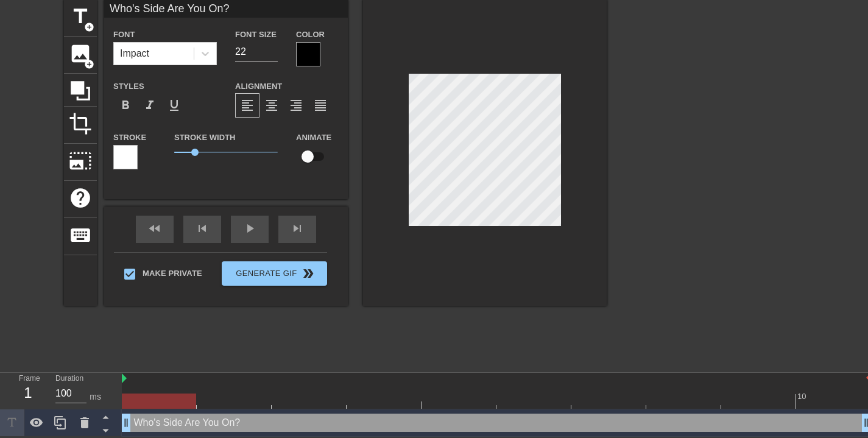 The image size is (868, 438). I want to click on span: photo_size_select_large, so click(80, 161).